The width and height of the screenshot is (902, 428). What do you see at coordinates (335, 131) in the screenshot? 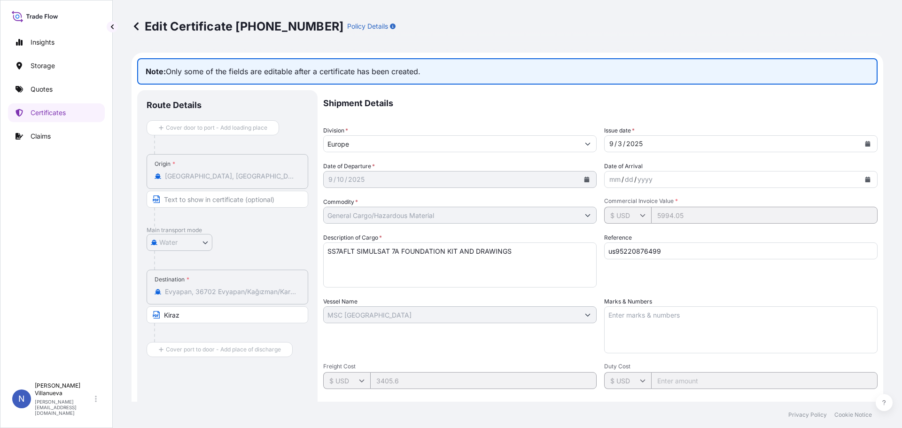
I see `label: Division` at bounding box center [335, 131].